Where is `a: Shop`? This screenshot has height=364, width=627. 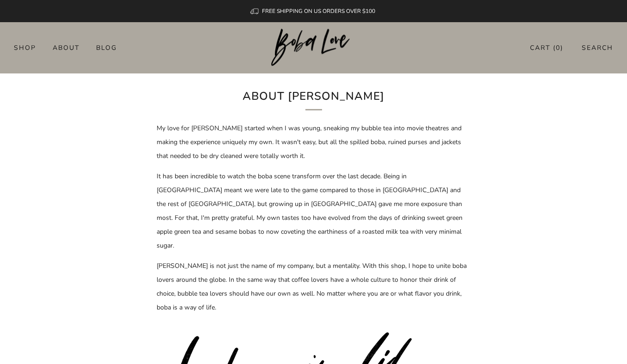 a: Shop is located at coordinates (25, 48).